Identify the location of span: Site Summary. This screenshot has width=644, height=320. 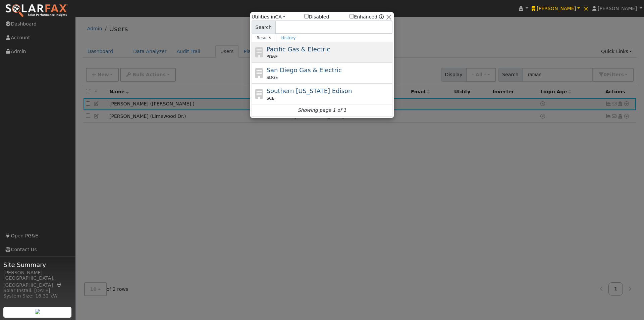
(38, 264).